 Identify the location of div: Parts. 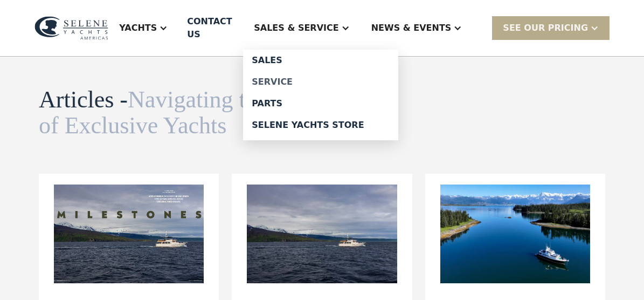
(321, 104).